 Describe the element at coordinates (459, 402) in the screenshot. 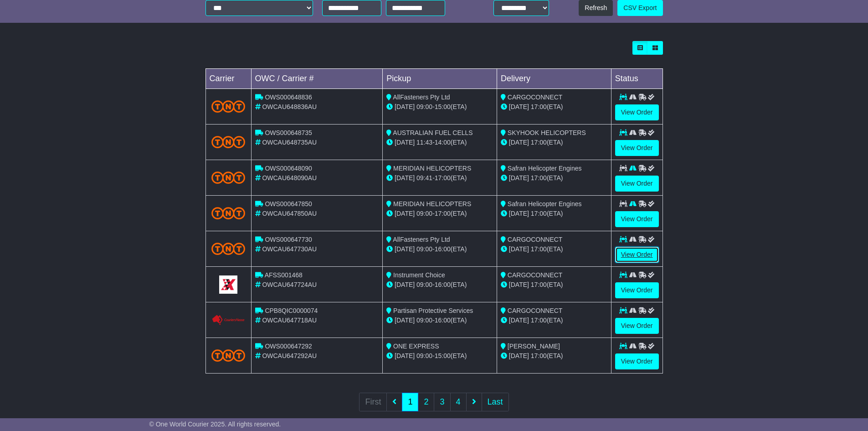

I see `a: 4` at that location.